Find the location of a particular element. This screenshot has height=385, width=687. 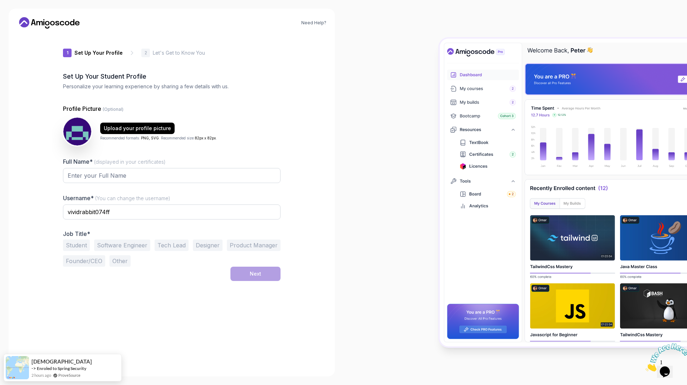

button: Designer is located at coordinates (207, 245).